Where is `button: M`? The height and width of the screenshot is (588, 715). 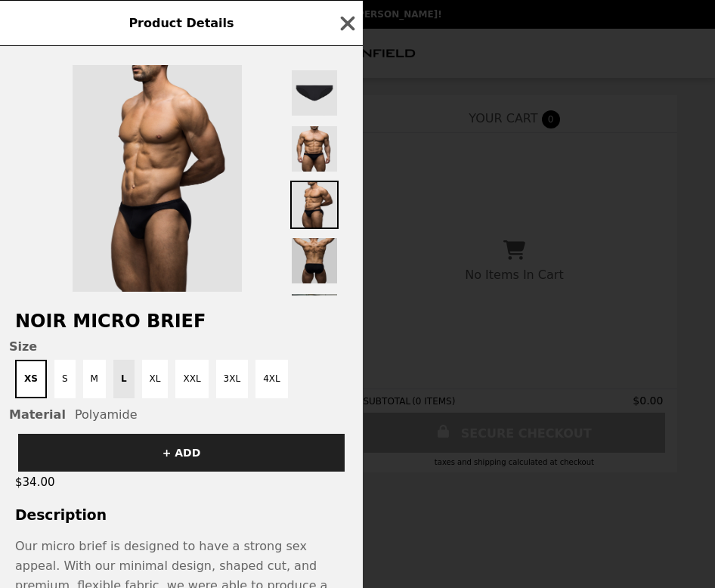 button: M is located at coordinates (95, 379).